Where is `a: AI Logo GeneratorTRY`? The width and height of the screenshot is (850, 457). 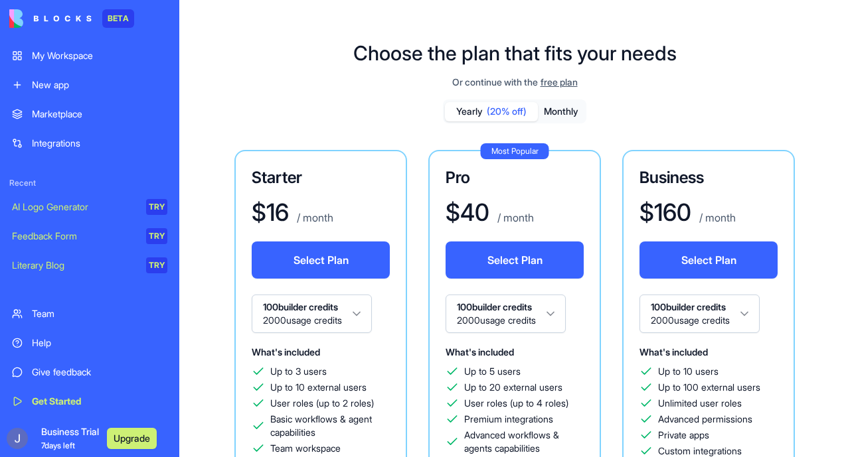
a: AI Logo GeneratorTRY is located at coordinates (90, 207).